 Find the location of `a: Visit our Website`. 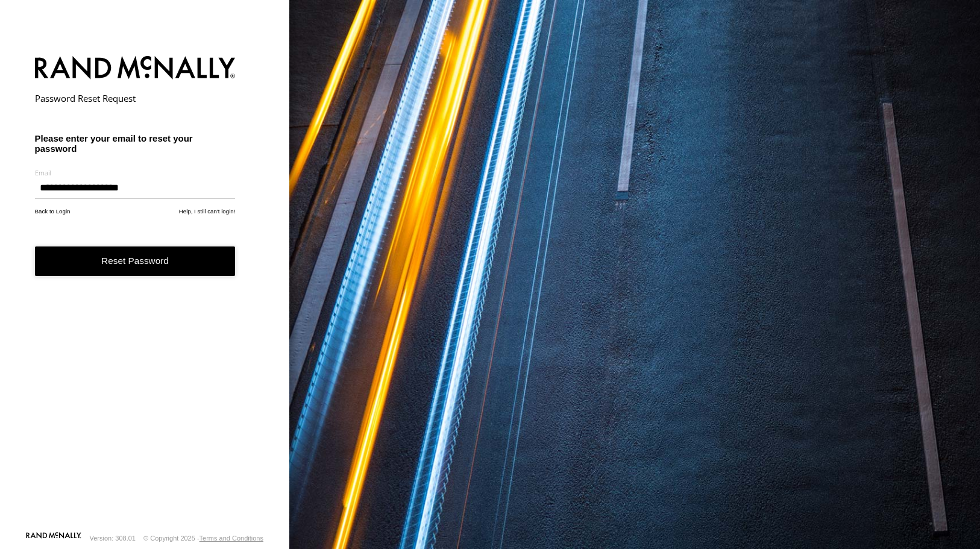

a: Visit our Website is located at coordinates (54, 538).